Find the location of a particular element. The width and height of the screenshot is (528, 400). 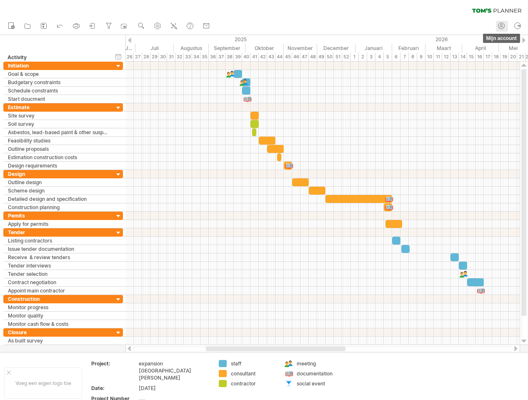

div: Scheme design is located at coordinates (59, 191).